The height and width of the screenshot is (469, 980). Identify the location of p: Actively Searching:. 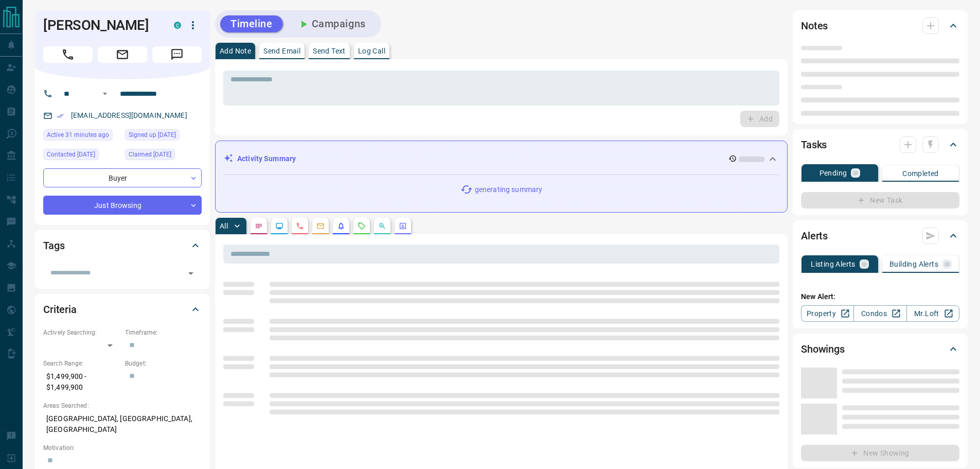
(81, 333).